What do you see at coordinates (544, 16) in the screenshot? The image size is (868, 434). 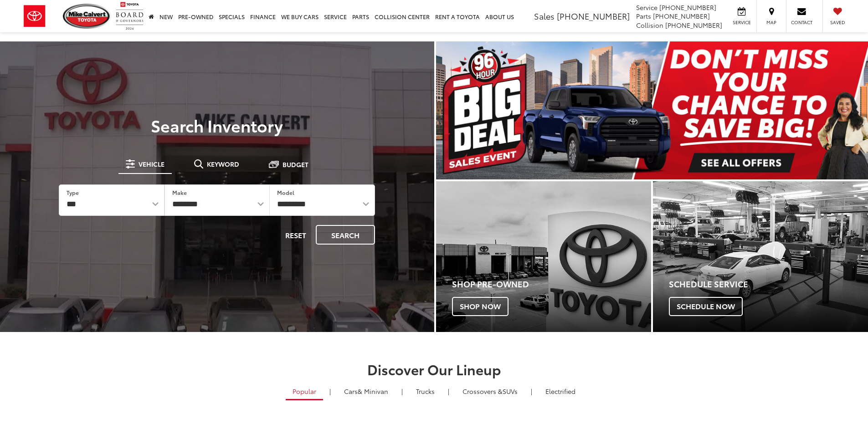 I see `span: Sales` at bounding box center [544, 16].